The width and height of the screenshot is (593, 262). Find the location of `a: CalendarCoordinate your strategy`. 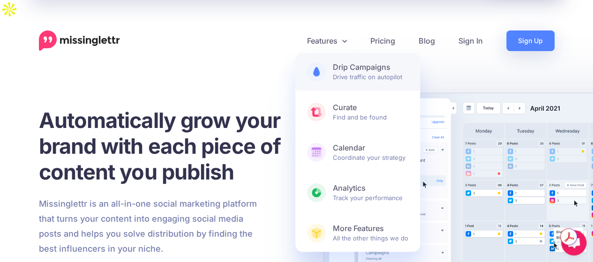

a: CalendarCoordinate your strategy is located at coordinates (358, 152).